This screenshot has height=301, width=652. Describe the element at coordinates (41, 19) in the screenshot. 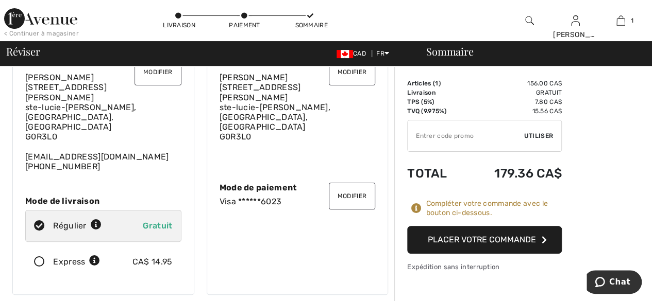

I see `img: 1ère Avenue` at that location.